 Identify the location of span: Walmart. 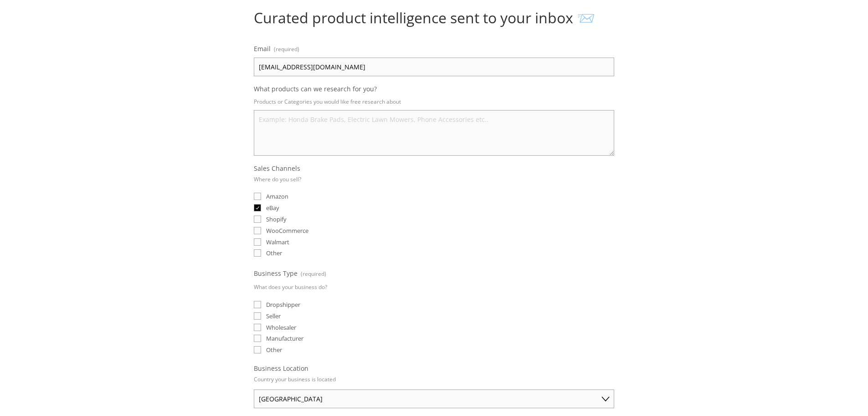
(277, 242).